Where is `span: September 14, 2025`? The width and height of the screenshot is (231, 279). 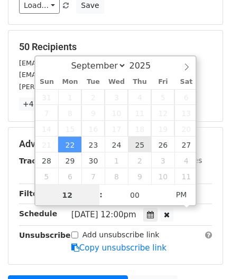 span: September 14, 2025 is located at coordinates (47, 129).